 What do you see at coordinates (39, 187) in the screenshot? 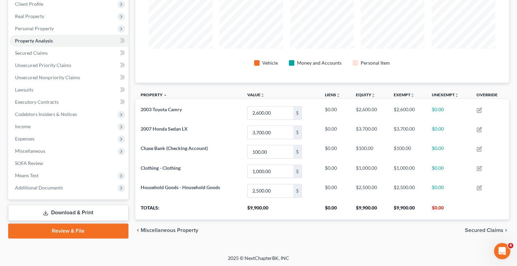
I see `span: Additional Documents` at bounding box center [39, 187].